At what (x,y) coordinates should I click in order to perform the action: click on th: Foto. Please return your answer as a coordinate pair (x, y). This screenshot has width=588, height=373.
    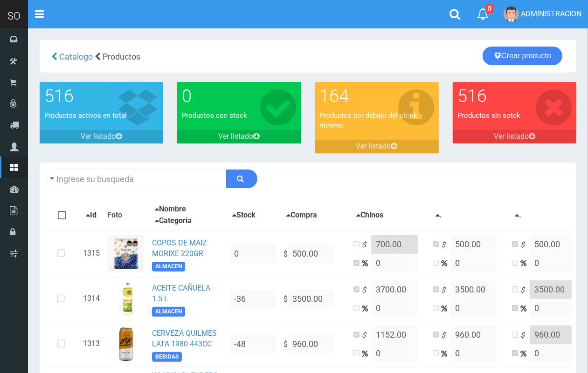
    Looking at the image, I should click on (126, 215).